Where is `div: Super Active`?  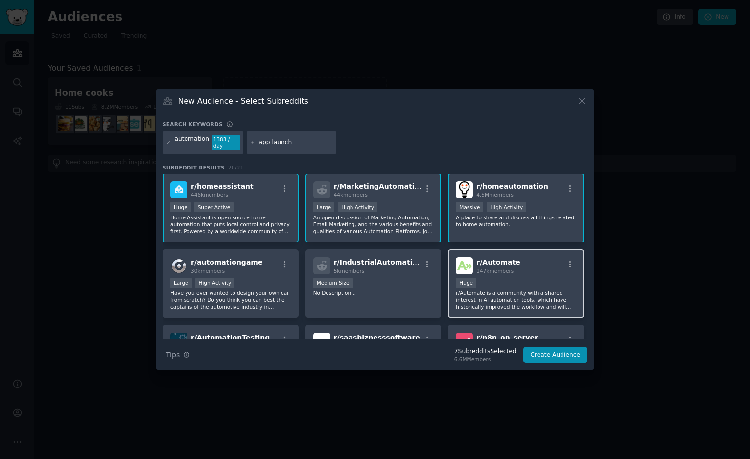 div: Super Active is located at coordinates (214, 207).